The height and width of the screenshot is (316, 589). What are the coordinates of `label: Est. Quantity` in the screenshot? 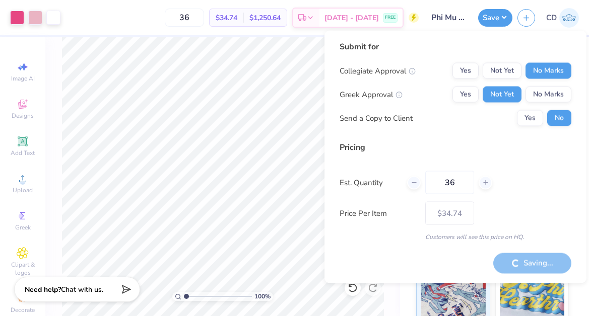 It's located at (369, 182).